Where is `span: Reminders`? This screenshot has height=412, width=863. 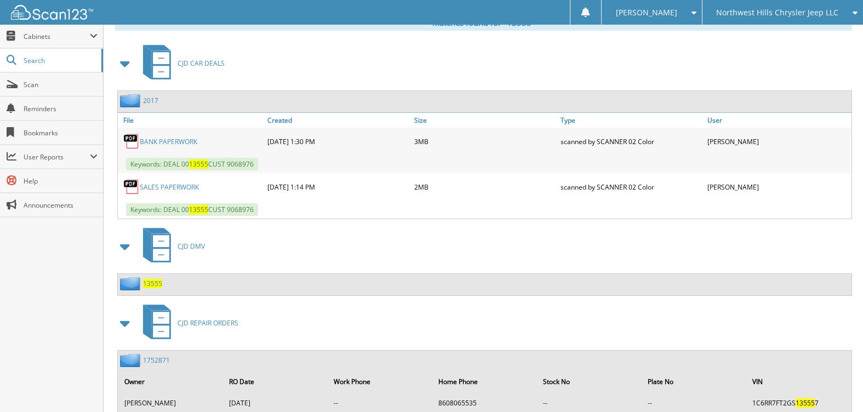 span: Reminders is located at coordinates (60, 109).